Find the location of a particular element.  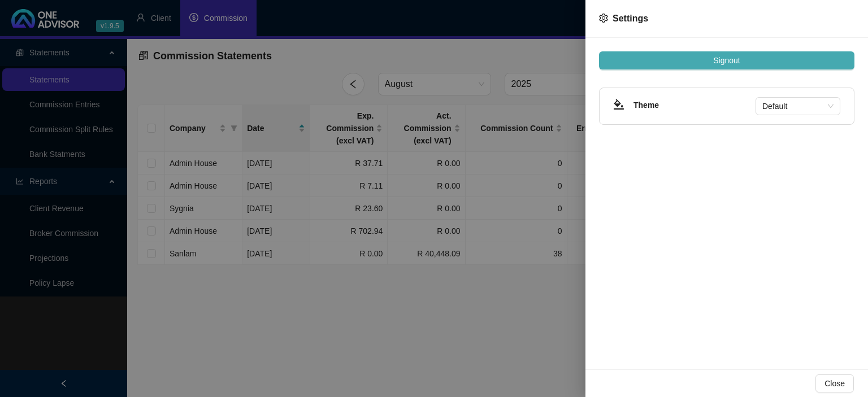

span: Signout is located at coordinates (726, 61).